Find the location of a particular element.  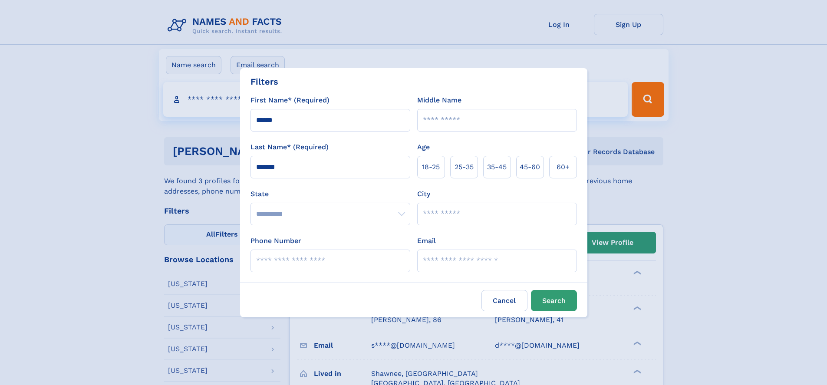

label: Cancel is located at coordinates (504, 300).